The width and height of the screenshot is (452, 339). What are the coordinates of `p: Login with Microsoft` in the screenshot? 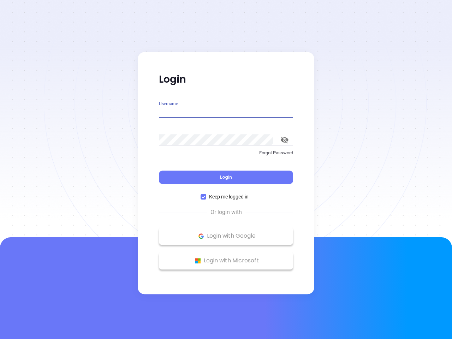 It's located at (226, 260).